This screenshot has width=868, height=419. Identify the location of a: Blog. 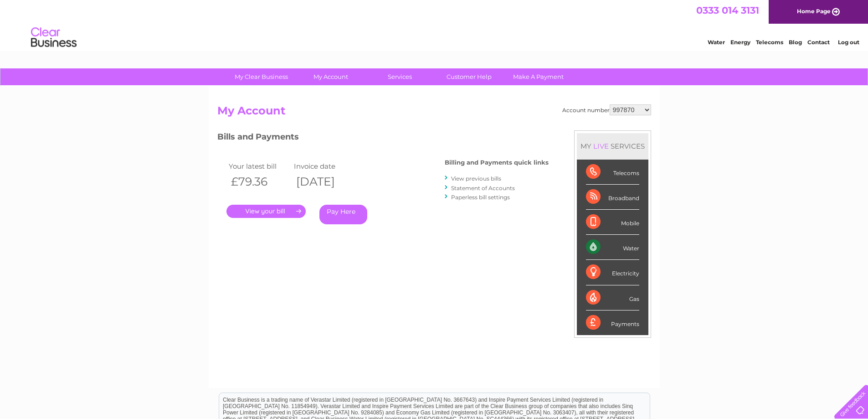
(795, 42).